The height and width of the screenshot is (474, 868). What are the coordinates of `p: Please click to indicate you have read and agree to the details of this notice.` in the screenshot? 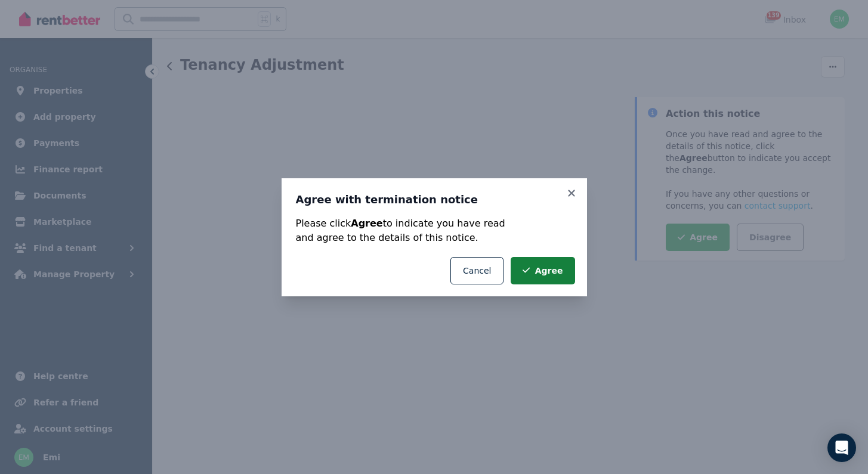 It's located at (434, 230).